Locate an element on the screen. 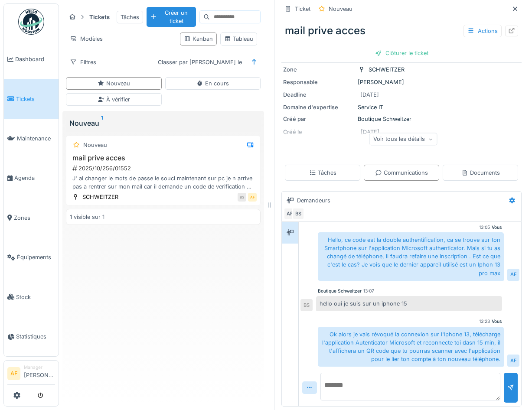  div: 13:05 is located at coordinates (485, 227).